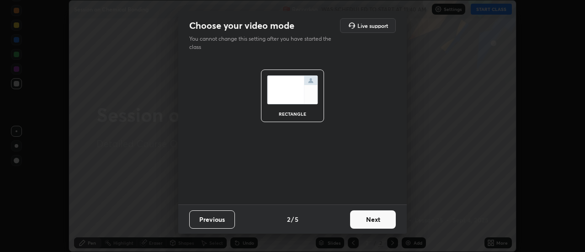 The image size is (585, 252). I want to click on div: rectangle, so click(293, 114).